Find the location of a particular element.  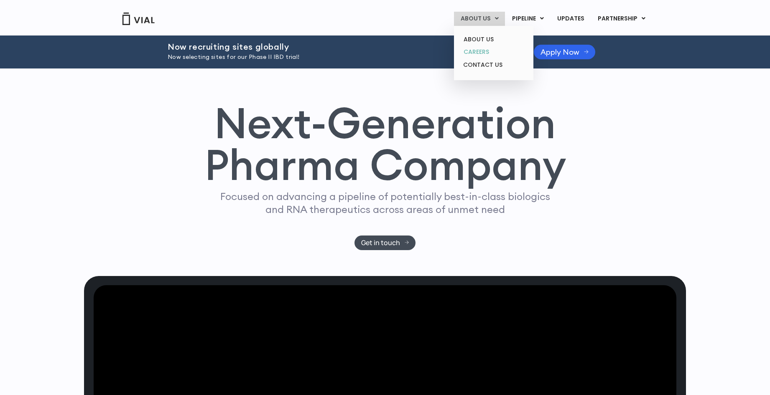

h2: Now recruiting sites globally is located at coordinates (340, 47).